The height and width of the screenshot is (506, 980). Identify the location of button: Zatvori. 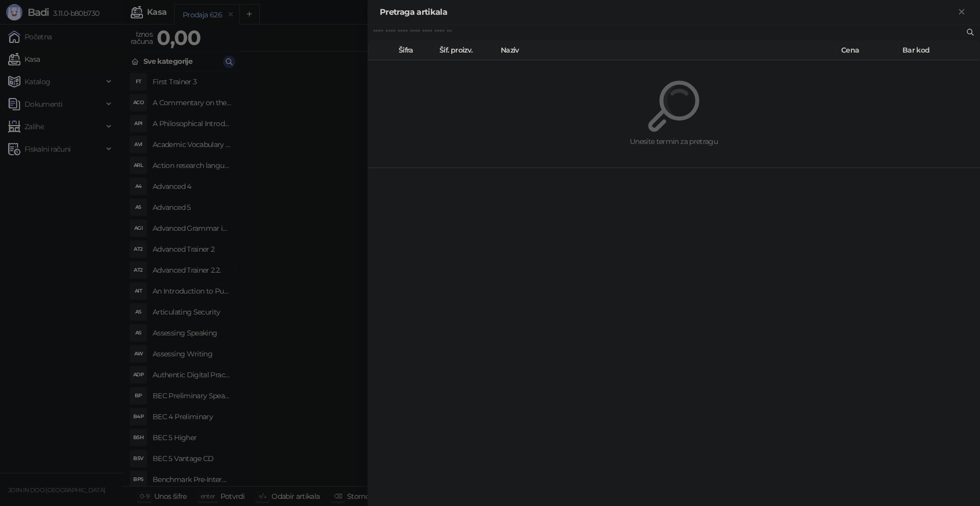
(962, 12).